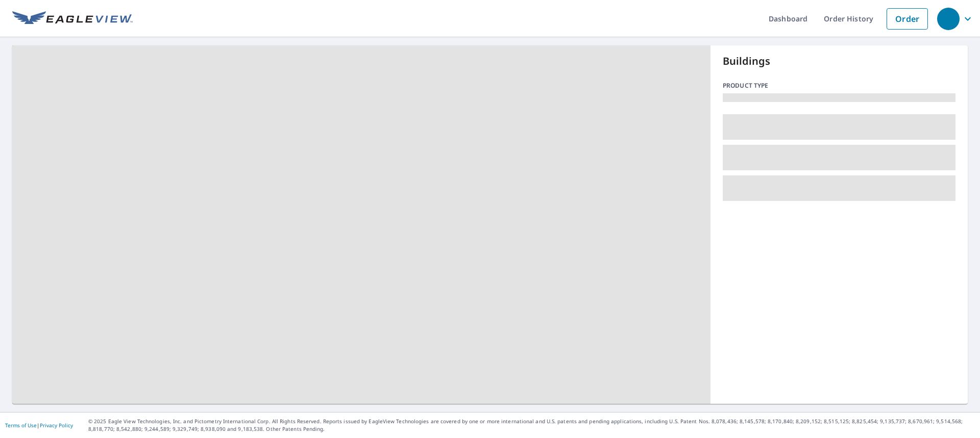  Describe the element at coordinates (57, 425) in the screenshot. I see `a: Privacy Policy` at that location.